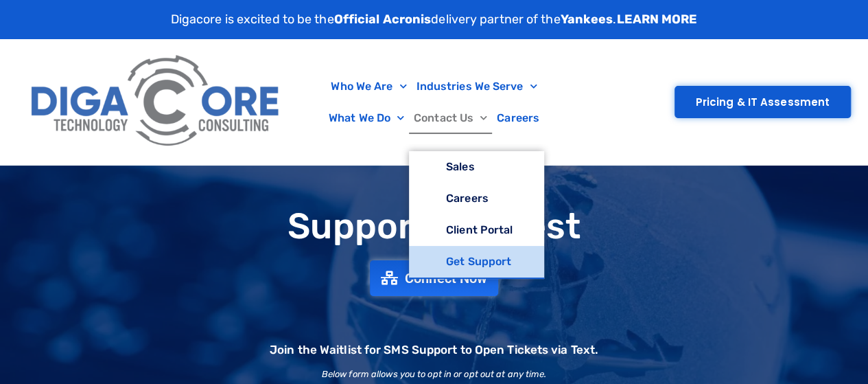  What do you see at coordinates (434, 19) in the screenshot?
I see `p: Digacore is excited to be the delivery partner of the .` at bounding box center [434, 19].